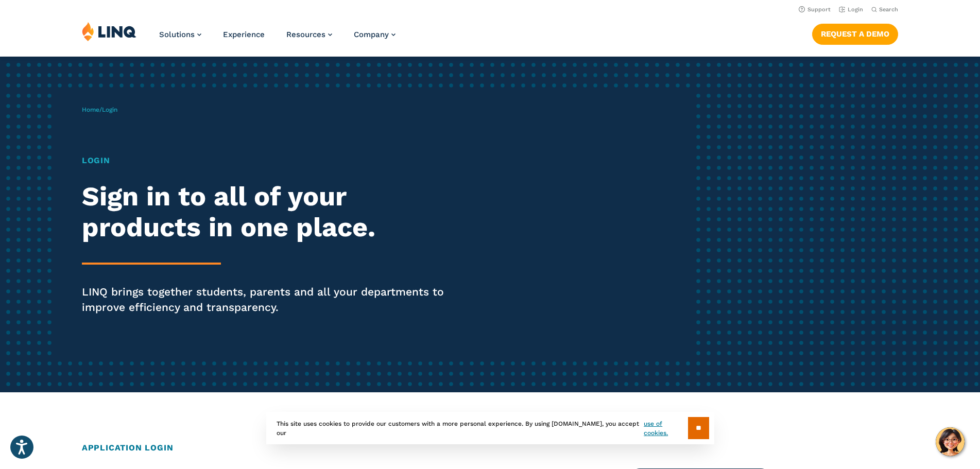 The image size is (980, 469). I want to click on span: Resources, so click(306, 34).